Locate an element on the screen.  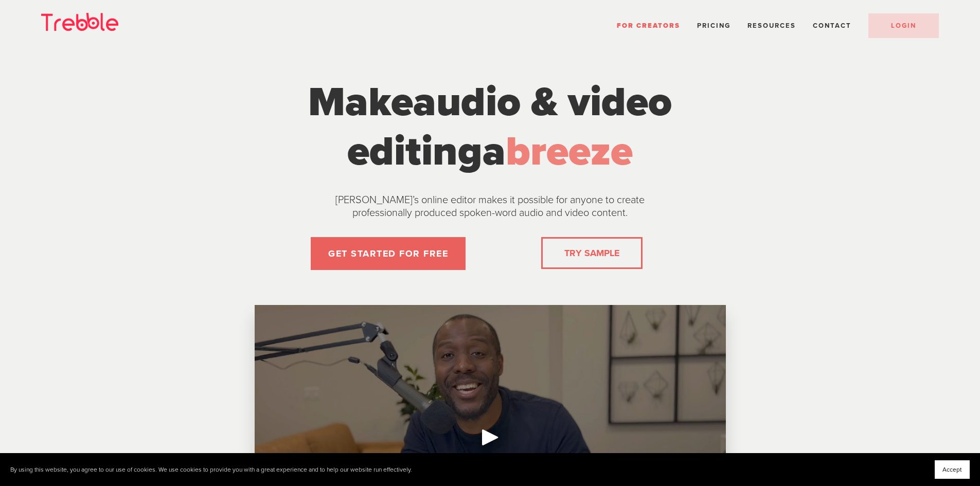
img: Trebble is located at coordinates (80, 21).